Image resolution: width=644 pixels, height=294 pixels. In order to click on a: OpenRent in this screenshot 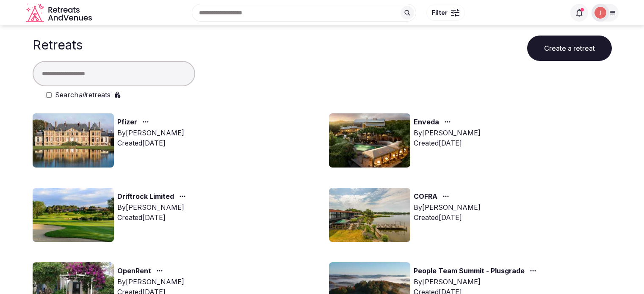, I will do `click(134, 271)`.